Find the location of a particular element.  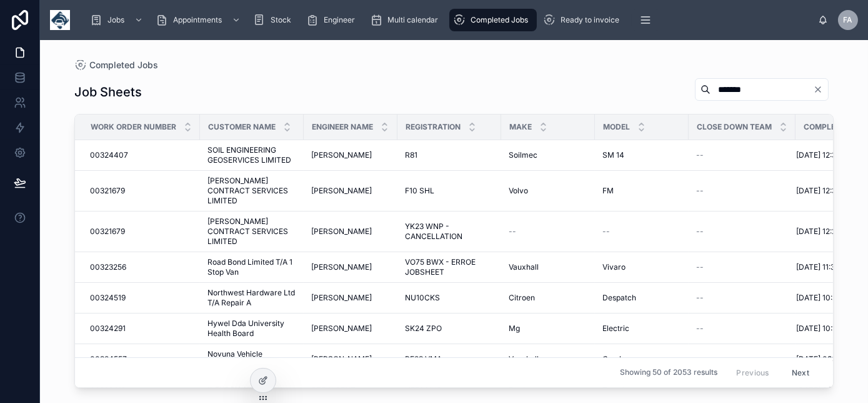

span: Citroen is located at coordinates (522, 298).